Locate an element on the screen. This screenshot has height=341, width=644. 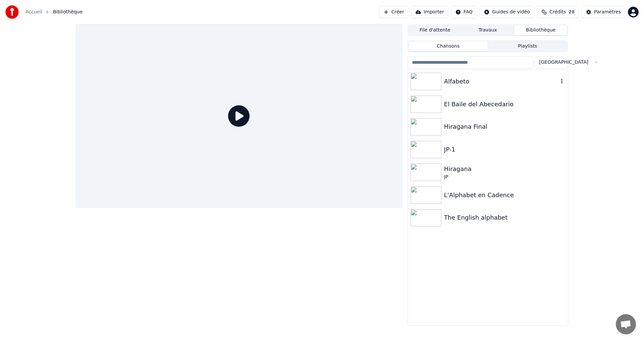
div: Paramètres is located at coordinates (608, 12).